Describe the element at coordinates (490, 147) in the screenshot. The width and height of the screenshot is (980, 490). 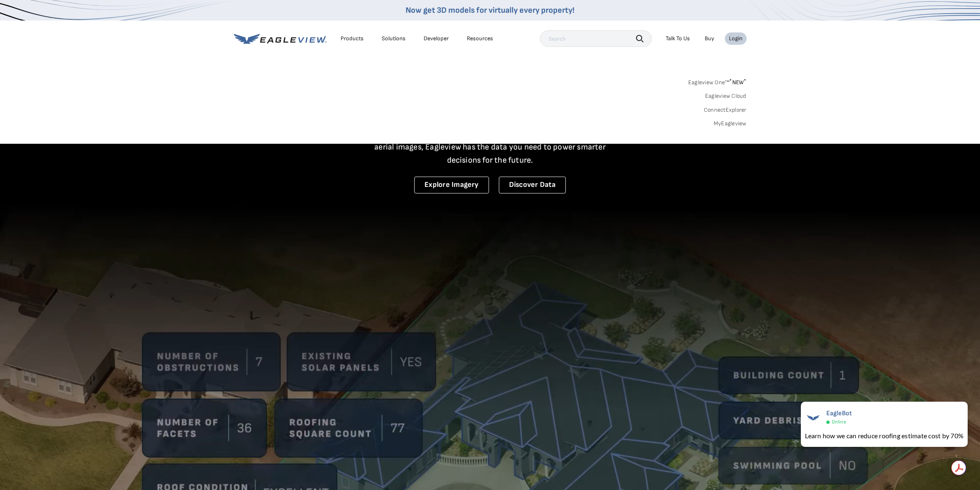
I see `p: A new era starts here. Built on more than 3.5 billion high-resolution aerial images, Eagleview ha...` at that location.